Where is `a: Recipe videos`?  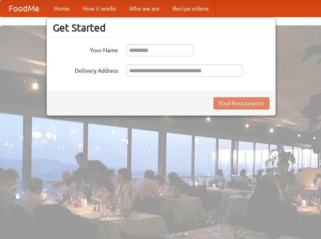
a: Recipe videos is located at coordinates (190, 9).